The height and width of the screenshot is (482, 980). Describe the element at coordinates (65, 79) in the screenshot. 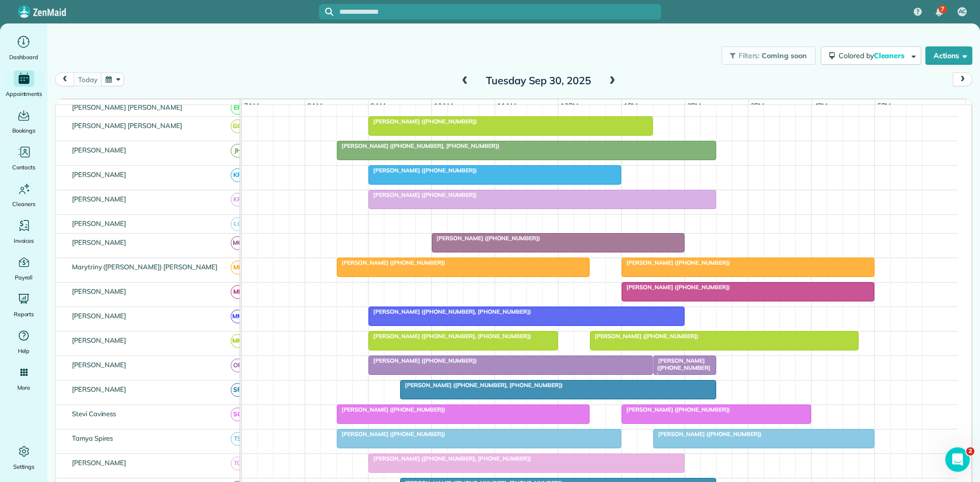

I see `button: prev` at that location.